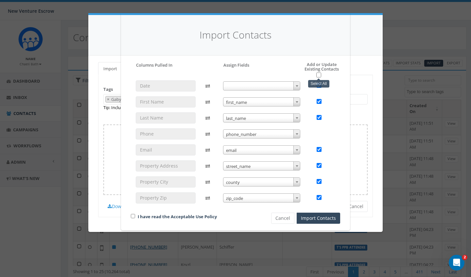 The image size is (471, 277). What do you see at coordinates (261, 166) in the screenshot?
I see `span: street_name` at bounding box center [261, 166].